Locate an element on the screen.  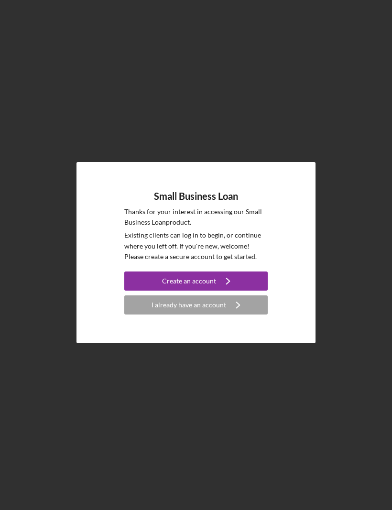
button: Create an account is located at coordinates (196, 281).